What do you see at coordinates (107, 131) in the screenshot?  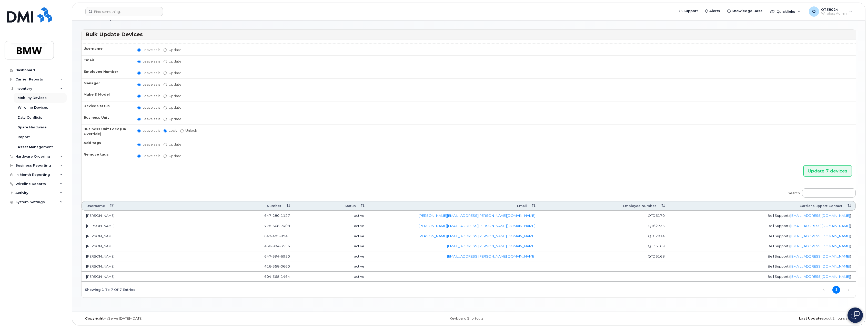 I see `th: Business Unit Lock (HR Override)` at bounding box center [107, 131].